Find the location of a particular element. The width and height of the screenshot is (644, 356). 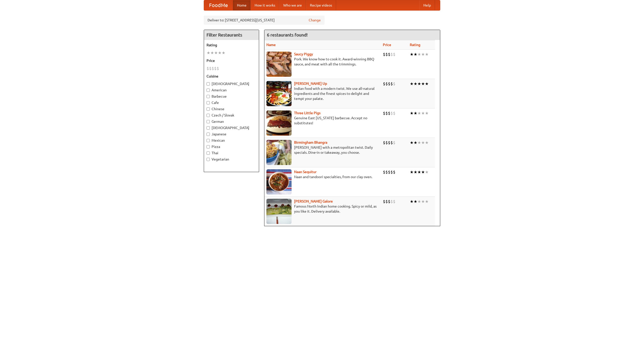

b: Saucy Piggy is located at coordinates (303, 54).